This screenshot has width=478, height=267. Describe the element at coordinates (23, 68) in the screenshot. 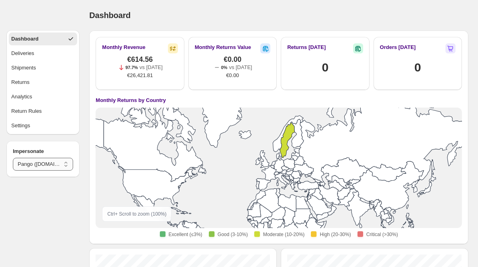

I see `div: Shipments` at that location.